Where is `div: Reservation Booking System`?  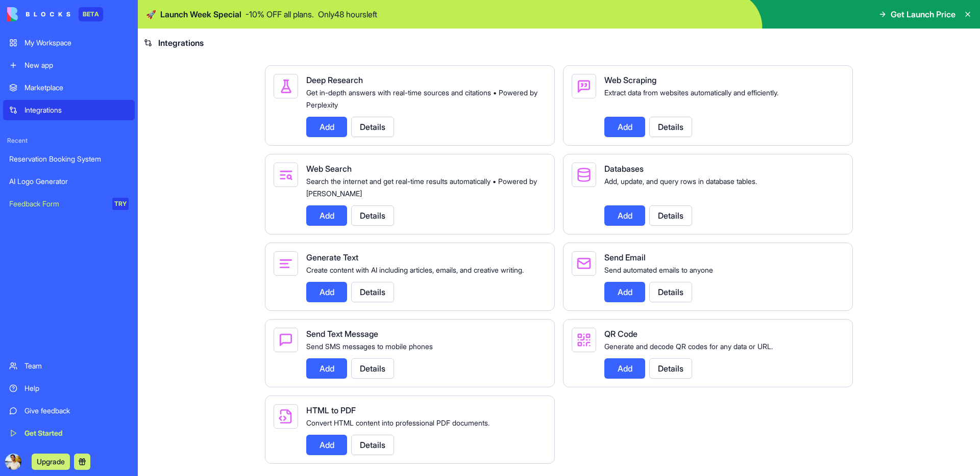
div: Reservation Booking System is located at coordinates (69, 159).